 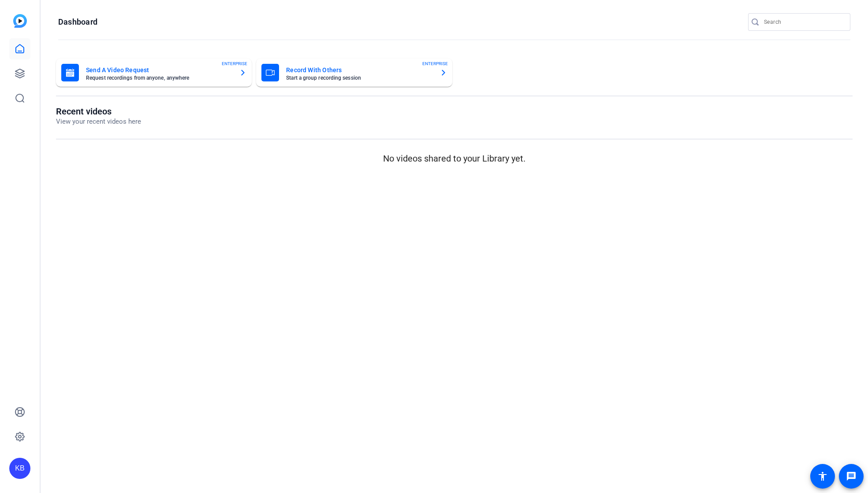 I want to click on button: Send A Video RequestRequest recordings from anyone, anywhereENTERPRISE, so click(x=153, y=73).